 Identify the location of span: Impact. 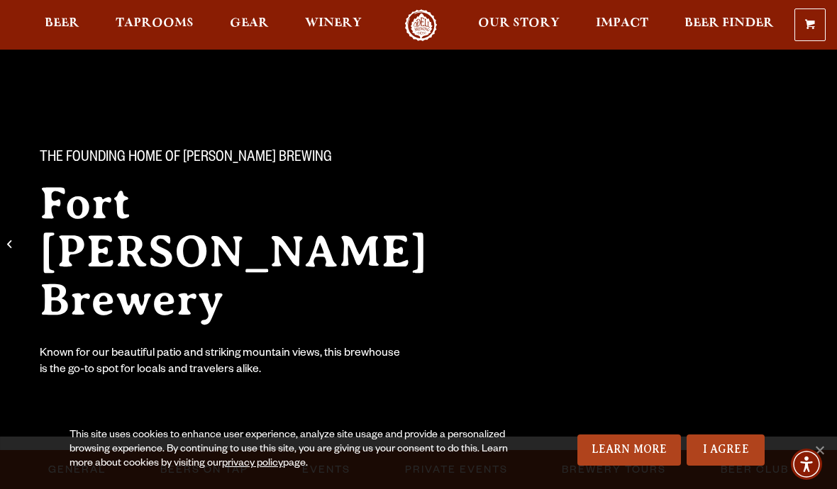
(622, 23).